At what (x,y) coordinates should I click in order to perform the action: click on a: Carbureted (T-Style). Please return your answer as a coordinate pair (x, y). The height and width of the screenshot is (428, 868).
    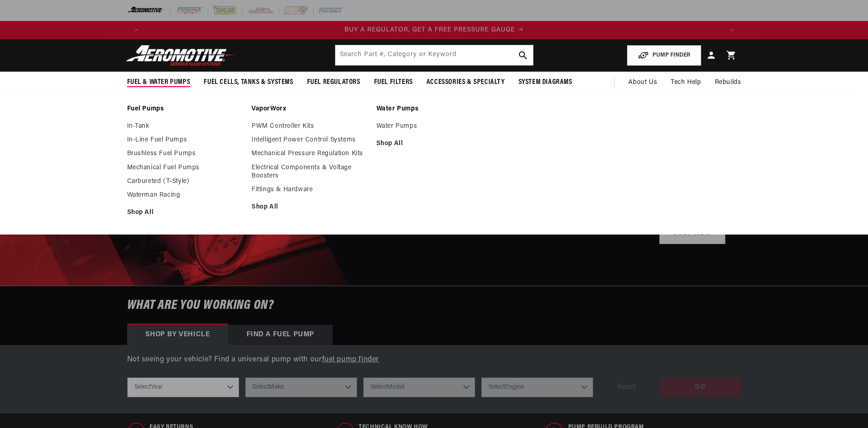
    Looking at the image, I should click on (185, 181).